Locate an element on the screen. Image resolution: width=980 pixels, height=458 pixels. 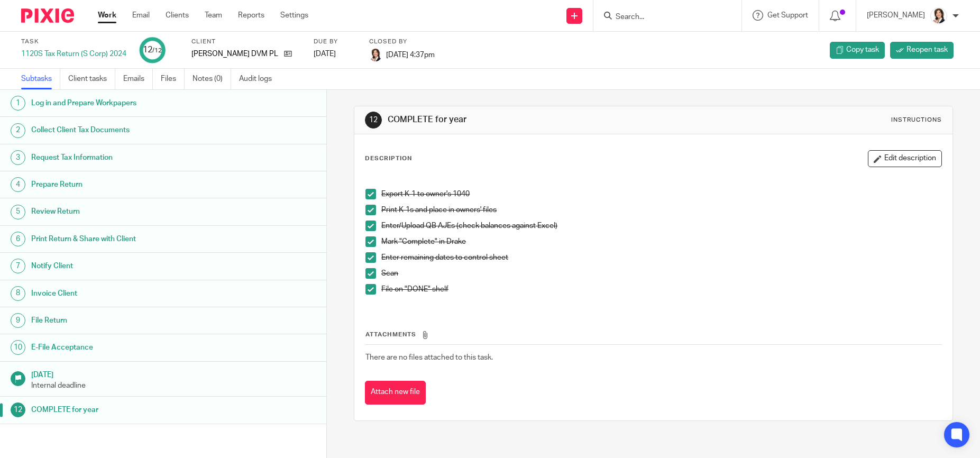
p: Print K-1s and place in owners' files is located at coordinates (661, 210).